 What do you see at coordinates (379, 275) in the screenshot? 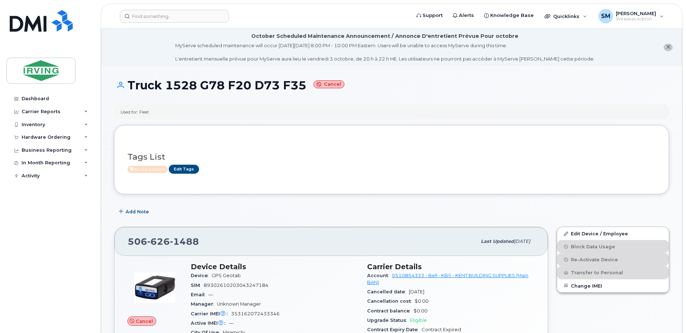
I see `span: Account` at bounding box center [379, 275].